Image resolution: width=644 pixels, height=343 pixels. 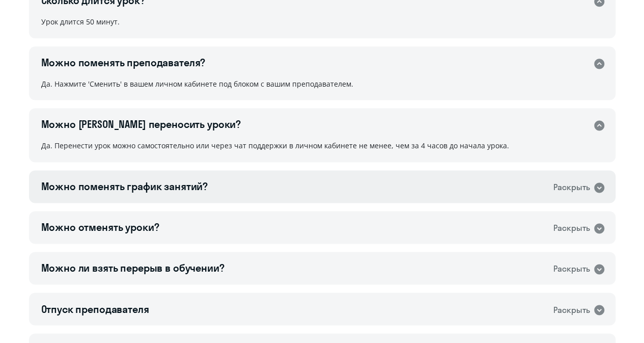 I want to click on div: Можно отменять уроки?, so click(x=100, y=227).